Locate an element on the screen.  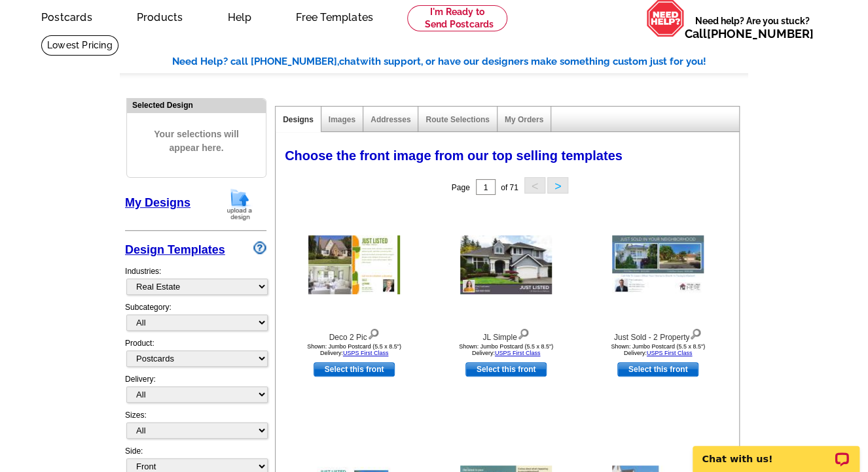
div: Deco 2 Pic is located at coordinates (354, 335).